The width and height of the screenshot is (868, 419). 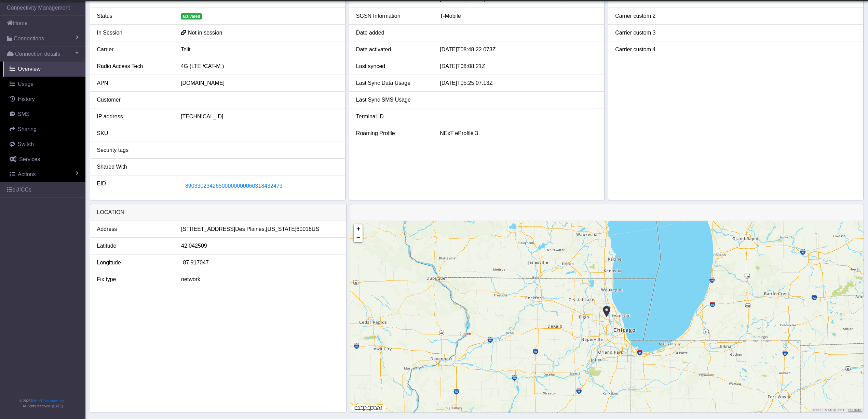 What do you see at coordinates (260, 263) in the screenshot?
I see `div: -87.917047` at bounding box center [260, 263].